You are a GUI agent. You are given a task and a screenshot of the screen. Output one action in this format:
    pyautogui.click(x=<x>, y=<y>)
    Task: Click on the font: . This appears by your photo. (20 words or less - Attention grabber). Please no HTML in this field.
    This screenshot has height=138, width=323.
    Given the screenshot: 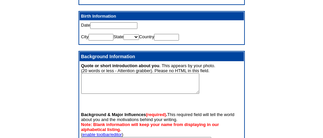 What is the action you would take?
    pyautogui.click(x=148, y=79)
    